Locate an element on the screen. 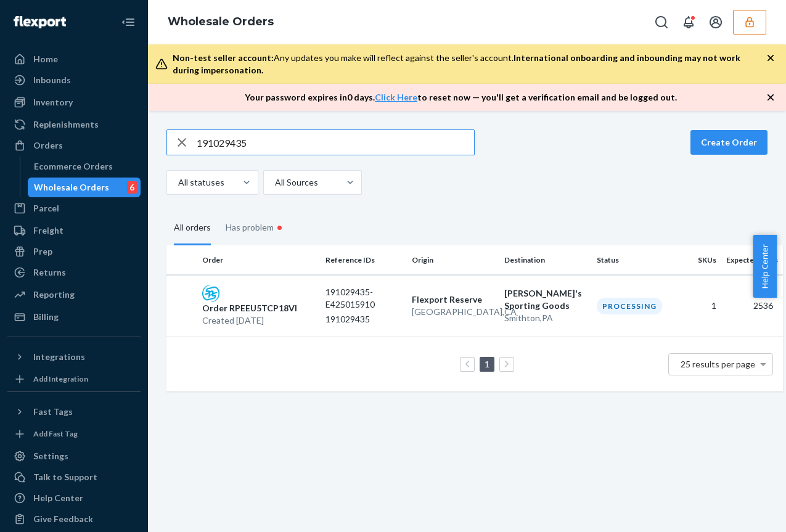 The height and width of the screenshot is (532, 786). a: Prep is located at coordinates (74, 252).